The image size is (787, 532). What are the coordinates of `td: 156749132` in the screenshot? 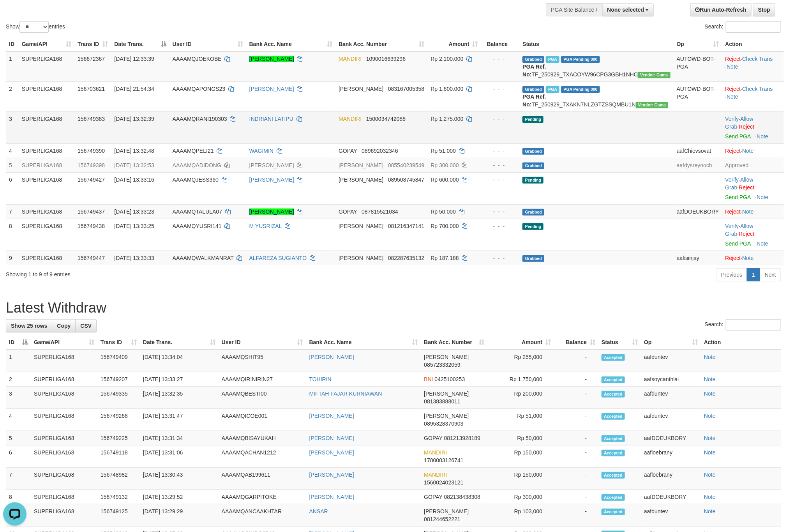 It's located at (118, 496).